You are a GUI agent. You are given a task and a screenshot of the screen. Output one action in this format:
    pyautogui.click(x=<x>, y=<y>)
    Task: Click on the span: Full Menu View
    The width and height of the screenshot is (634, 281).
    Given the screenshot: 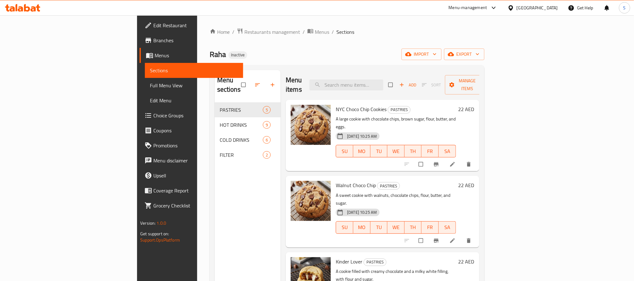 What is the action you would take?
    pyautogui.click(x=194, y=85)
    